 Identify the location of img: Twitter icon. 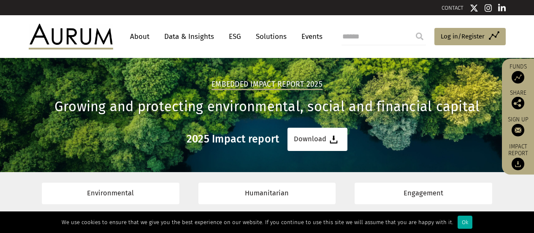
(474, 8).